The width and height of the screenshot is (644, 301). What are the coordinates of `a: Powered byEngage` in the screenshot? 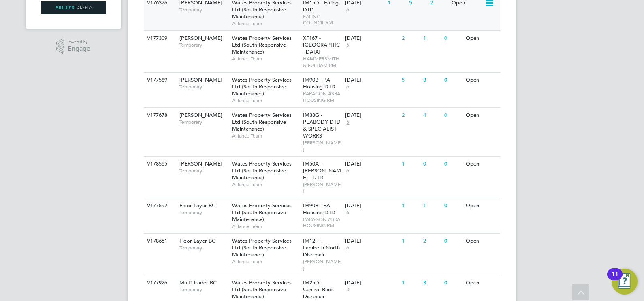 It's located at (73, 46).